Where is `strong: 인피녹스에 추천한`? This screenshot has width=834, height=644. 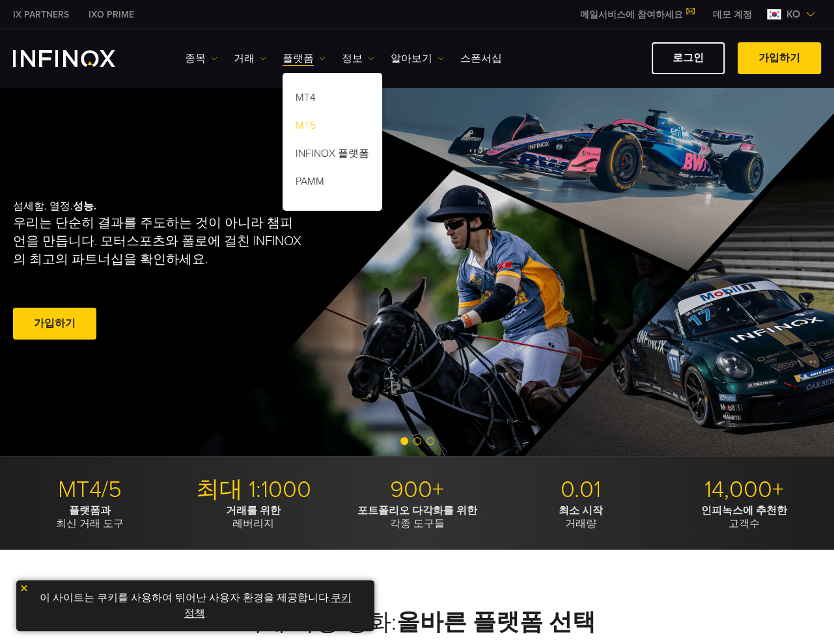 strong: 인피녹스에 추천한 is located at coordinates (745, 511).